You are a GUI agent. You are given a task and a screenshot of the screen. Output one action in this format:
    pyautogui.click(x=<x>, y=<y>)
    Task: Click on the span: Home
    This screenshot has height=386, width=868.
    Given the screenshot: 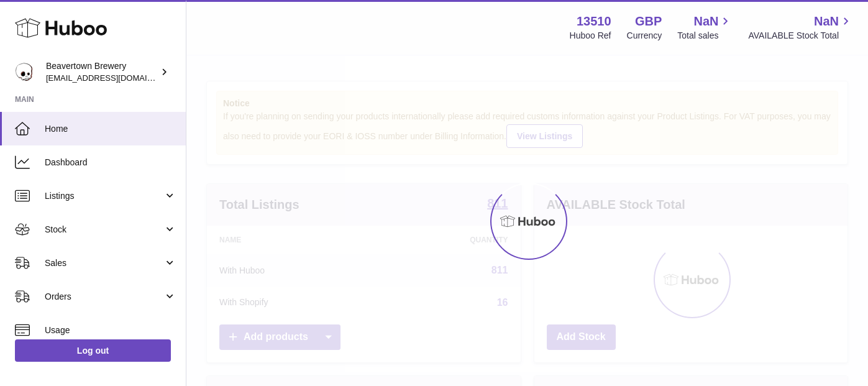 What is the action you would take?
    pyautogui.click(x=110, y=129)
    